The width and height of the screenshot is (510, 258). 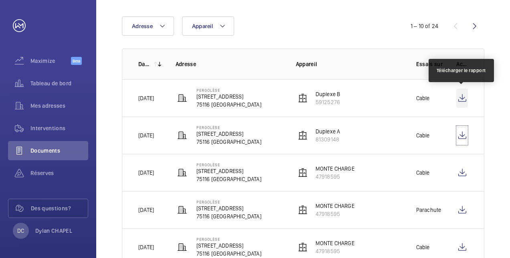 What do you see at coordinates (208, 26) in the screenshot?
I see `button: Appareil` at bounding box center [208, 26].